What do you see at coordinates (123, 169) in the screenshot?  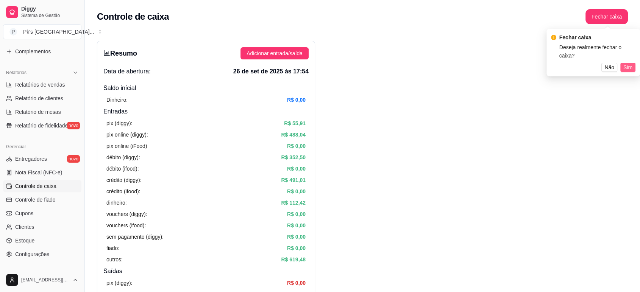 I see `article: débito (ifood):` at bounding box center [123, 169].